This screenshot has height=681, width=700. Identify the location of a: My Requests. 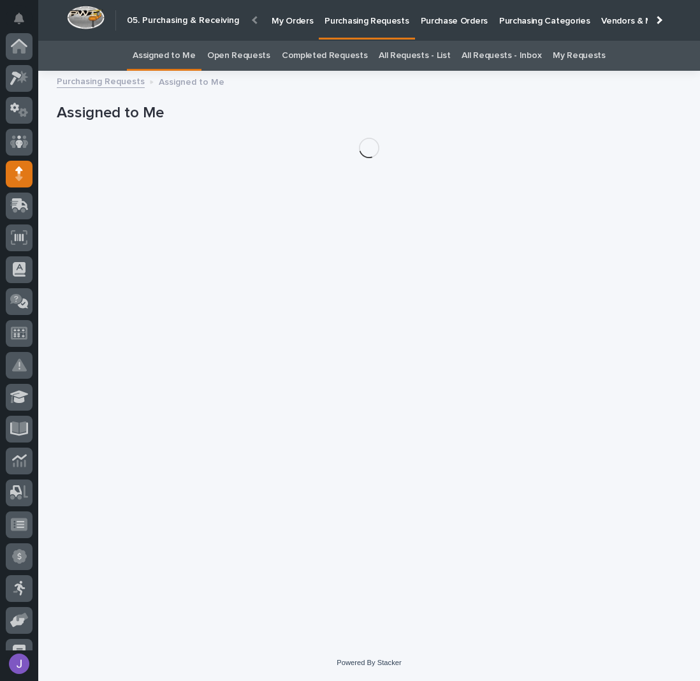
(579, 55).